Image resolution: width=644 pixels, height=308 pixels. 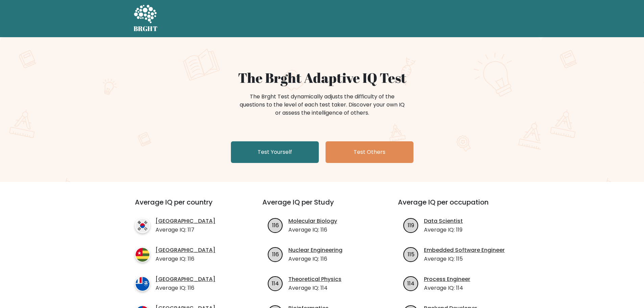 What do you see at coordinates (146, 18) in the screenshot?
I see `a: BRGHT` at bounding box center [146, 18].